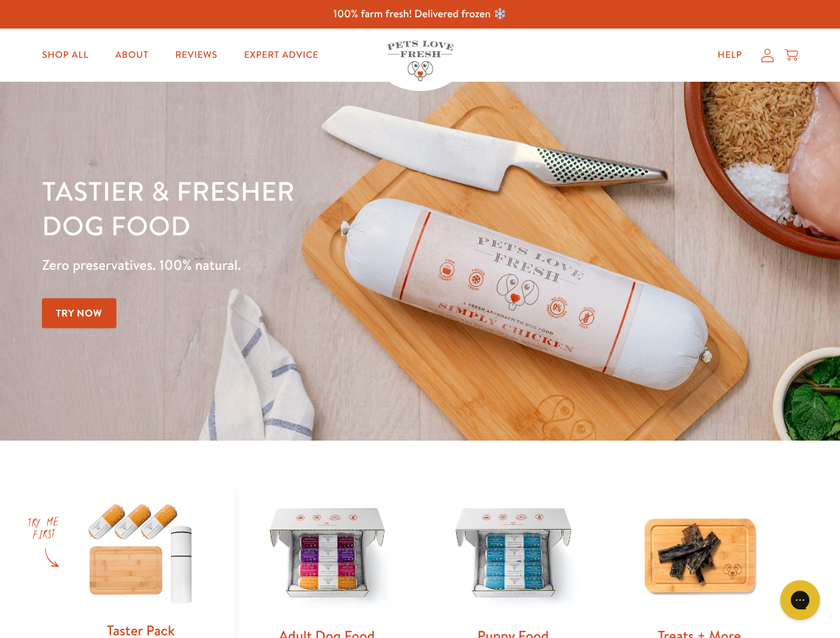 This screenshot has height=638, width=840. I want to click on p: Zero preservatives. 100% natural., so click(294, 265).